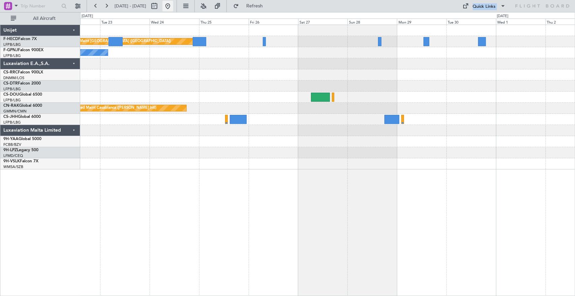 The height and width of the screenshot is (296, 575). What do you see at coordinates (10, 50) in the screenshot?
I see `span: F-GPNJ` at bounding box center [10, 50].